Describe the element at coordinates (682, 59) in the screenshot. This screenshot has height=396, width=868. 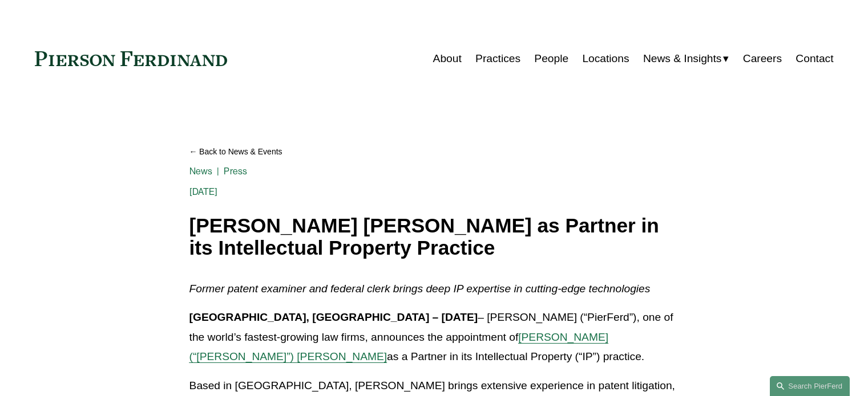
I see `span: News & Insights` at that location.